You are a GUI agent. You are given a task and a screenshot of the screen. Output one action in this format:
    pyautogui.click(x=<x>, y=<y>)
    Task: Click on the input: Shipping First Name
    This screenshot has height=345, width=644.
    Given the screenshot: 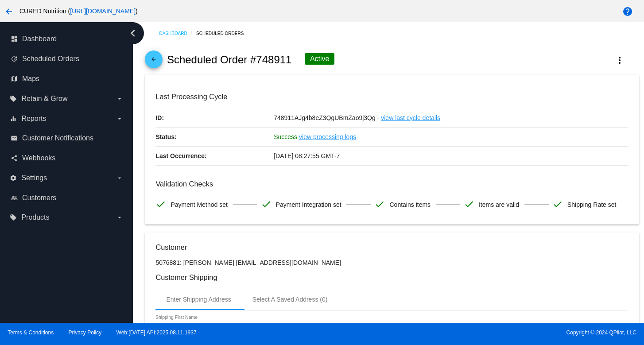 What is the action you would take?
    pyautogui.click(x=195, y=327)
    